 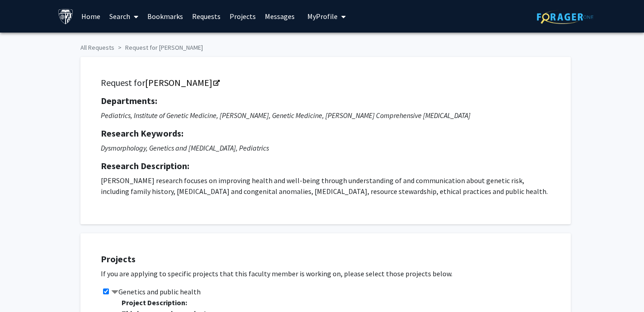 I want to click on a: Bookmarks, so click(x=165, y=16).